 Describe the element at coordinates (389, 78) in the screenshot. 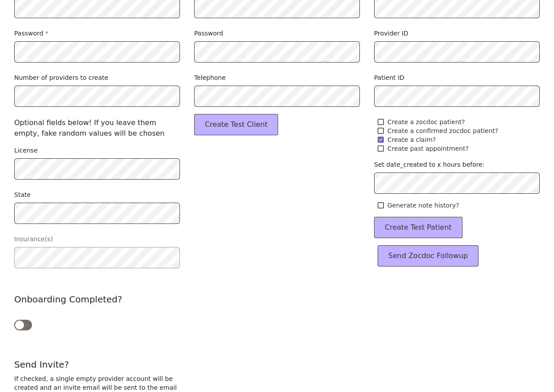

I see `label: Patient ID` at that location.